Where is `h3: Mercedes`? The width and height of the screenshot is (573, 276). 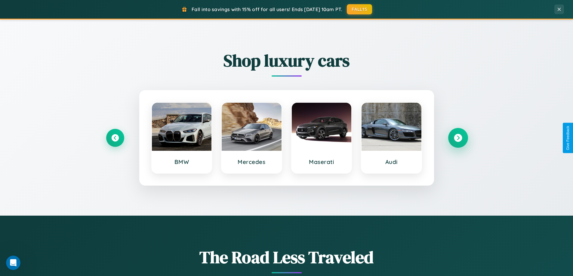 h3: Mercedes is located at coordinates (251, 162).